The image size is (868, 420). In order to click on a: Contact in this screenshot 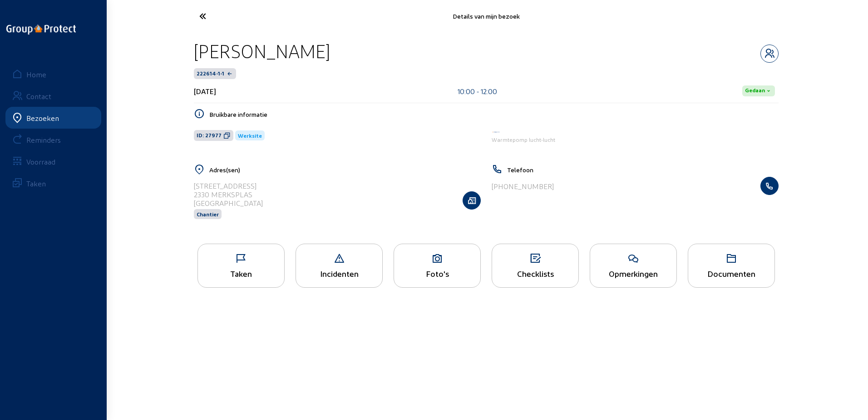, I will do `click(53, 96)`.